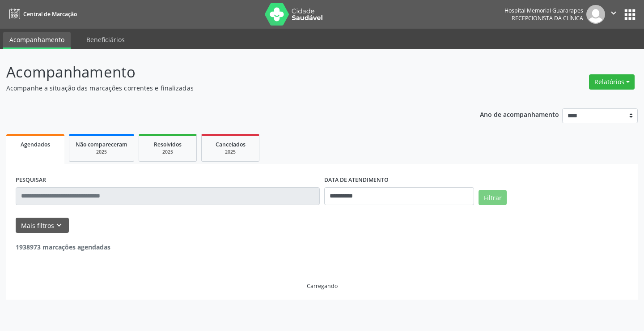 The image size is (644, 331). Describe the element at coordinates (59, 225) in the screenshot. I see `i: keyboard_arrow_down` at that location.